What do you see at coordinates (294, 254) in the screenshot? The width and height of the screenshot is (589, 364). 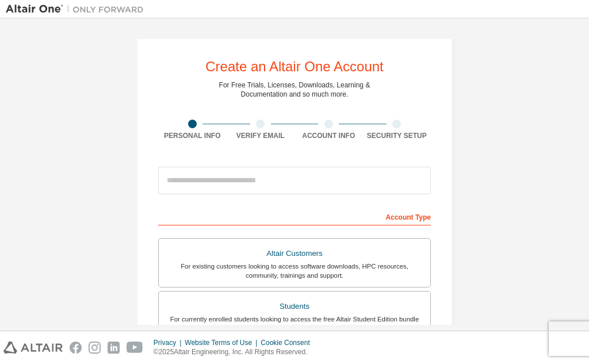 I see `div: Altair Customers` at bounding box center [294, 254].